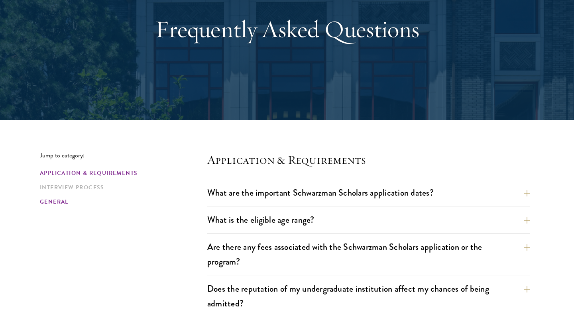  I want to click on button: Are there any fees associated with the Schwarzman Scholars application or the program?, so click(369, 254).